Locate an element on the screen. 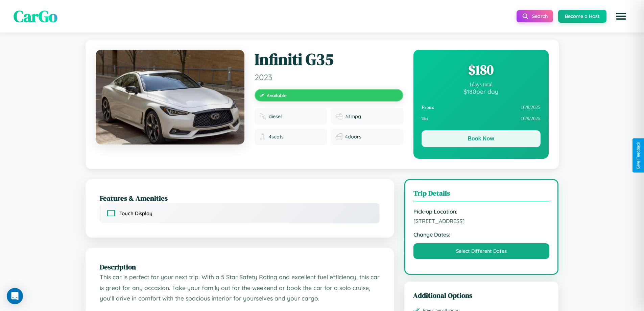  h2: Features & Amenities is located at coordinates (239, 198).